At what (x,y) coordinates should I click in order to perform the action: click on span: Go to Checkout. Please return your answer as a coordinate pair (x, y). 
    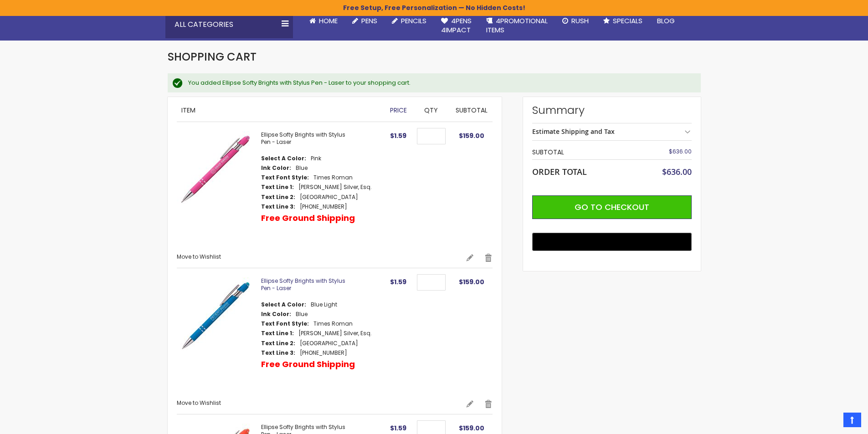
    Looking at the image, I should click on (612, 206).